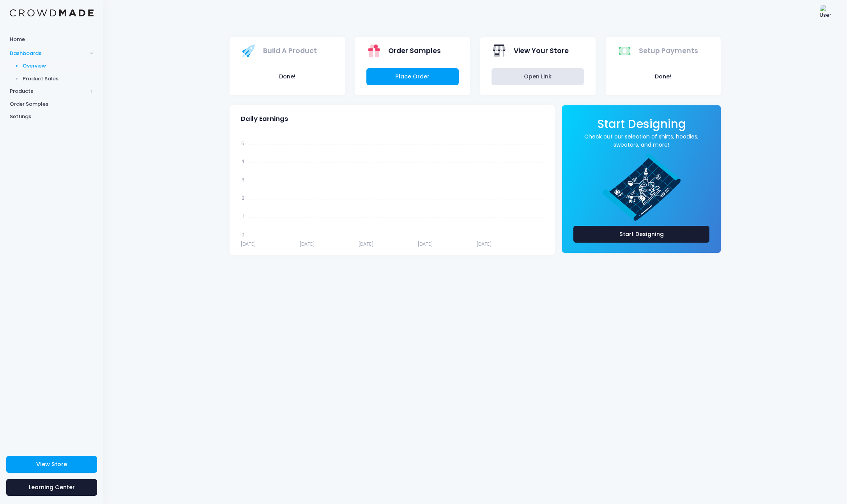 The width and height of the screenshot is (847, 504). What do you see at coordinates (641, 141) in the screenshot?
I see `a: Check out our selection of shirts, hoodies, sweaters, and more!` at bounding box center [641, 141].